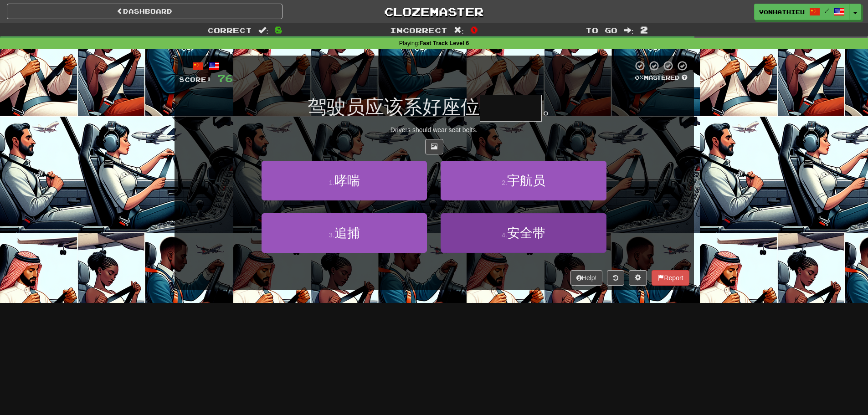 Image resolution: width=868 pixels, height=415 pixels. I want to click on span: 安全带, so click(526, 233).